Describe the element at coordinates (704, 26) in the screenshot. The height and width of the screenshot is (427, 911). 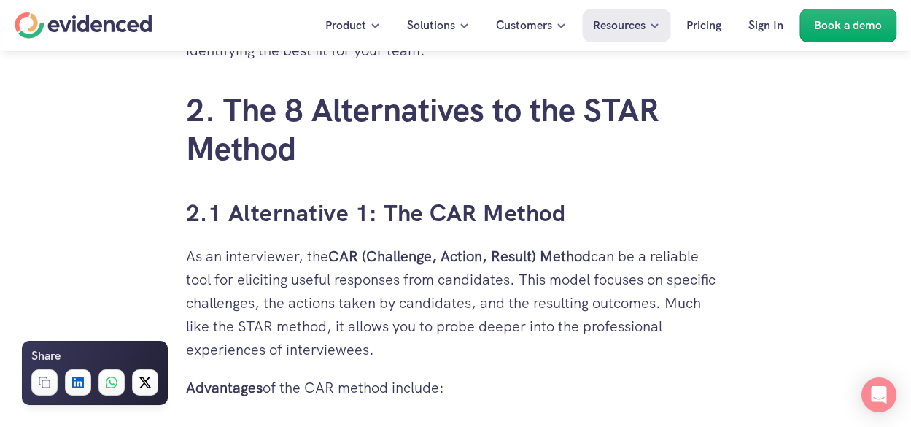
I see `a: Pricing` at that location.